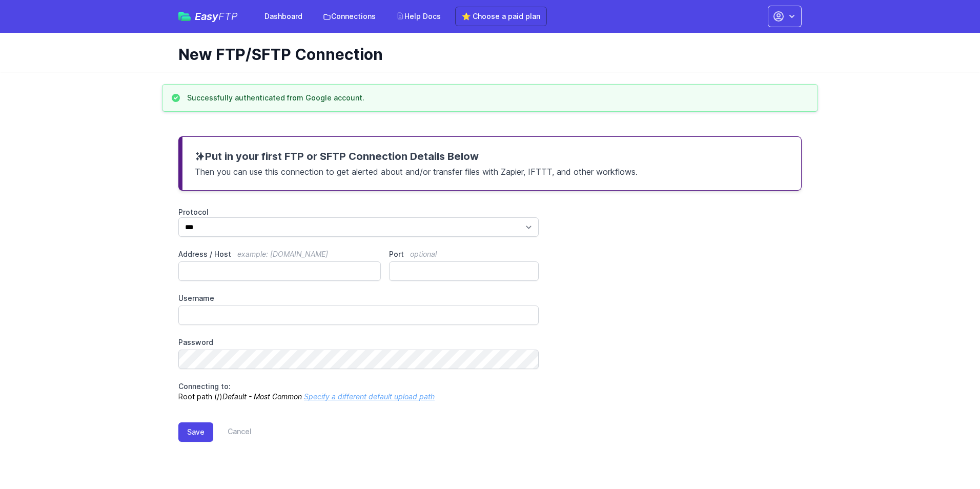 This screenshot has height=489, width=980. I want to click on span: FTP, so click(228, 16).